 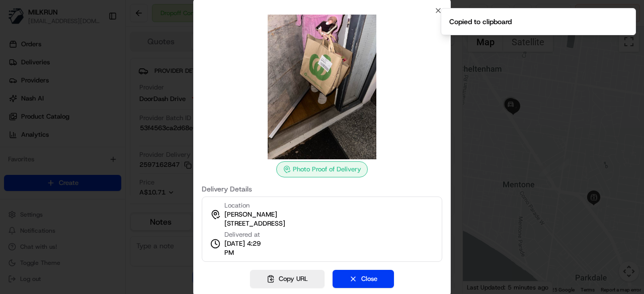 I want to click on span: Location, so click(x=237, y=206).